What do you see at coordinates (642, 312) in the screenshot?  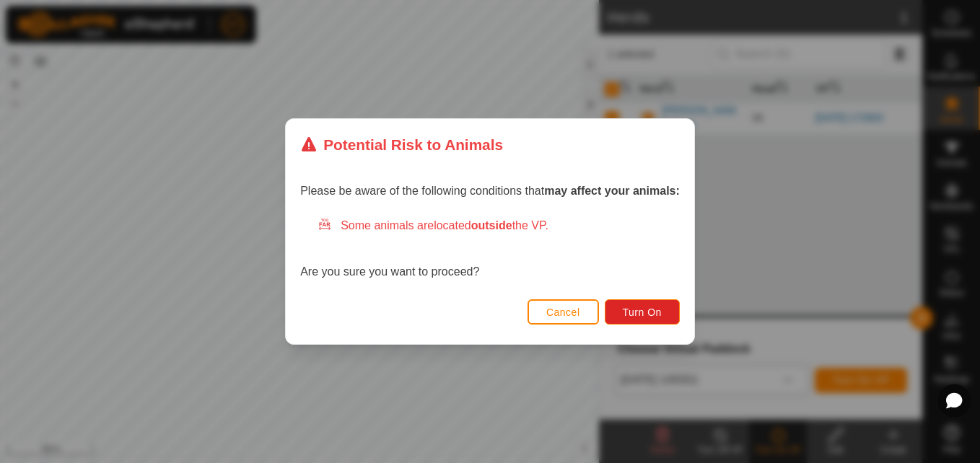 I see `span: Turn On` at bounding box center [642, 312].